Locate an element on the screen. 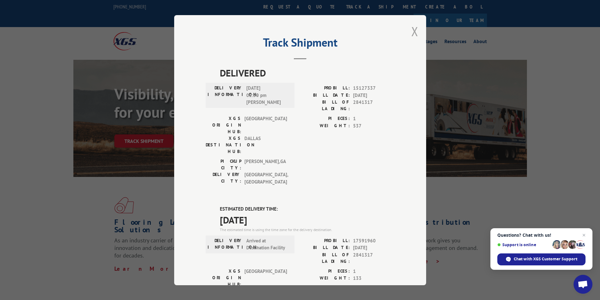 The width and height of the screenshot is (600, 300). label: DELIVERY CITY: is located at coordinates (223, 178).